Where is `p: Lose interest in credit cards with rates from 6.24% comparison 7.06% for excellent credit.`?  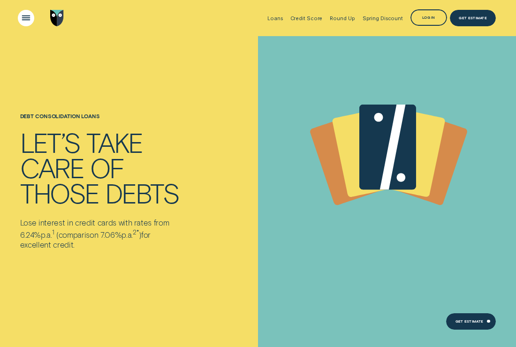 p: Lose interest in credit cards with rates from 6.24% comparison 7.06% for excellent credit. is located at coordinates (99, 233).